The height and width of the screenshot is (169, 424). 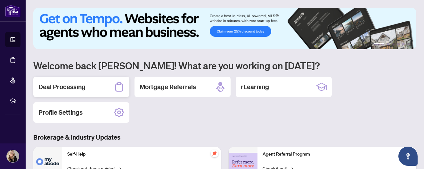 What do you see at coordinates (225, 138) in the screenshot?
I see `h3: Brokerage & Industry Updates` at bounding box center [225, 138].